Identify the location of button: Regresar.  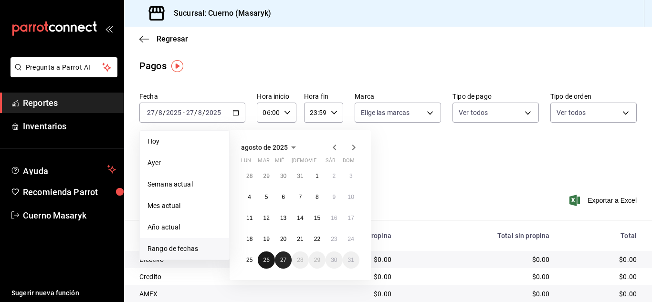
(164, 39).